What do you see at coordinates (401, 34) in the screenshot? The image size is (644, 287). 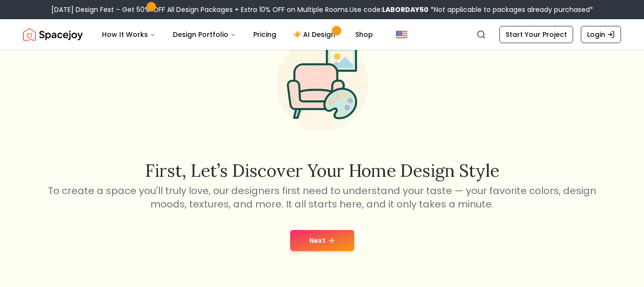 I see `img: United States` at bounding box center [401, 34].